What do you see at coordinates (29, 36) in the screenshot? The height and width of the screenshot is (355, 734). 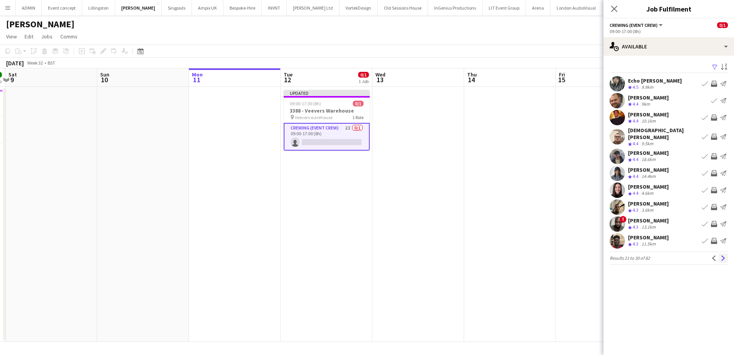 I see `span: Edit` at bounding box center [29, 36].